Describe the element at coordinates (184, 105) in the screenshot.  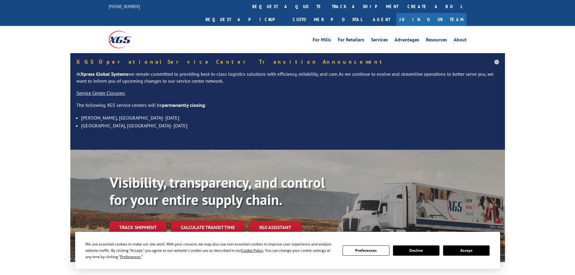
I see `strong: permanently closing` at that location.